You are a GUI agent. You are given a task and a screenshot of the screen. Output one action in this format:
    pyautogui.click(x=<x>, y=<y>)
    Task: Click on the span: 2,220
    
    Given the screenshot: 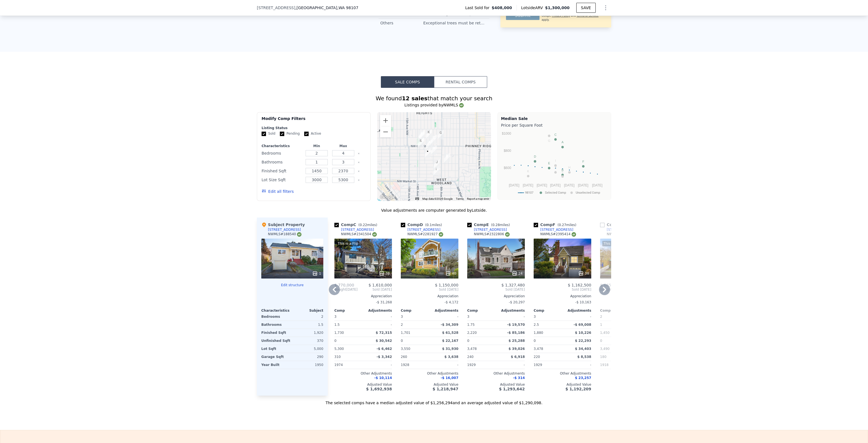 What is the action you would take?
    pyautogui.click(x=472, y=333)
    